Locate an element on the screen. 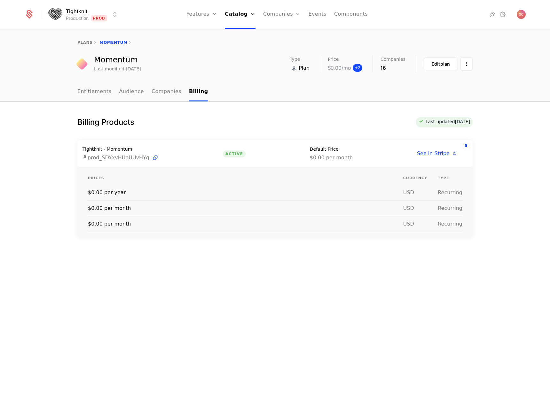 This screenshot has height=414, width=550. th: Type is located at coordinates (450, 178).